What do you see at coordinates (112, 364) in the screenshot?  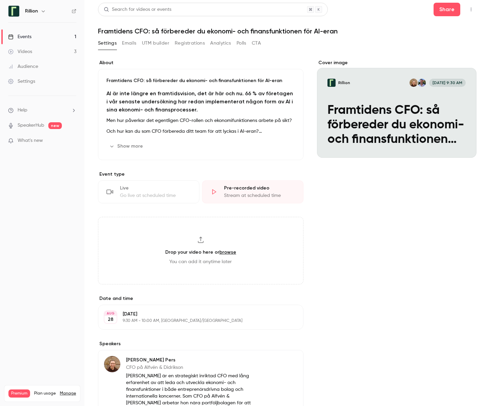 I see `img: Monika Pers` at bounding box center [112, 364].